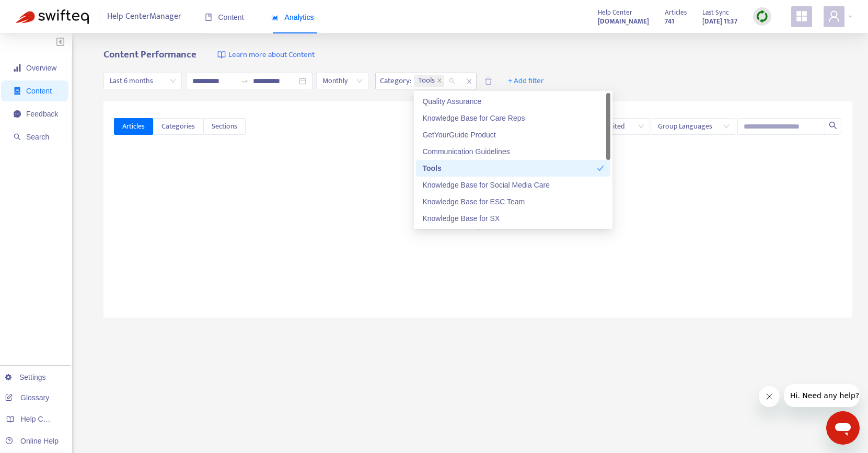 The width and height of the screenshot is (868, 453). Describe the element at coordinates (394, 81) in the screenshot. I see `span: Category :` at that location.